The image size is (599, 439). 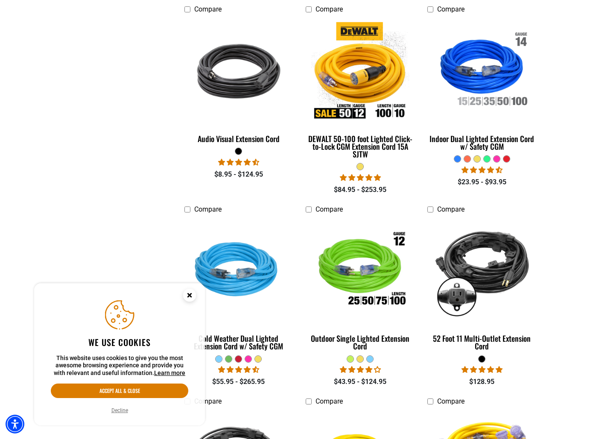 I want to click on img: DEWALT 50-100 foot Lighted Click-to-Lock CGM Extension Cord 15A SJTW, so click(x=360, y=71).